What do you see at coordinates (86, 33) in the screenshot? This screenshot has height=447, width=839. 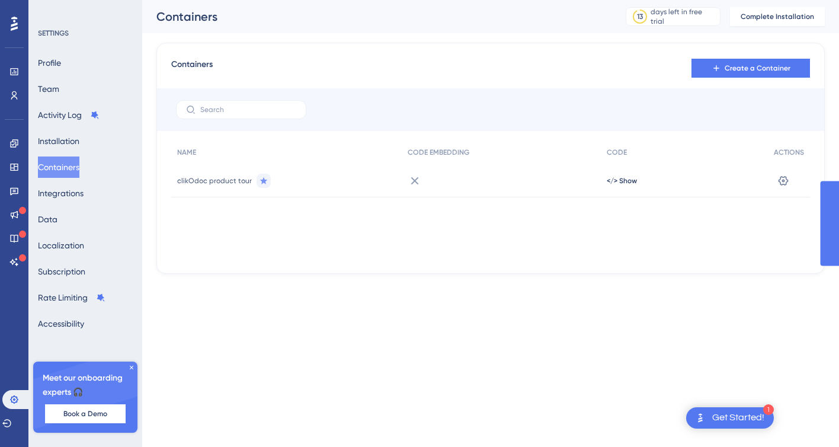 I see `div: SETTINGS` at bounding box center [86, 33].